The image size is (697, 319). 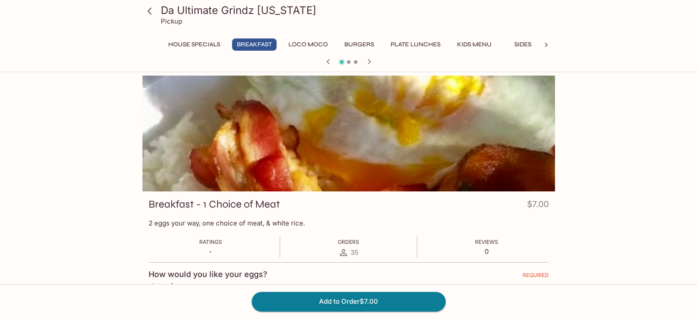 I want to click on span: REQUIRED, so click(x=536, y=277).